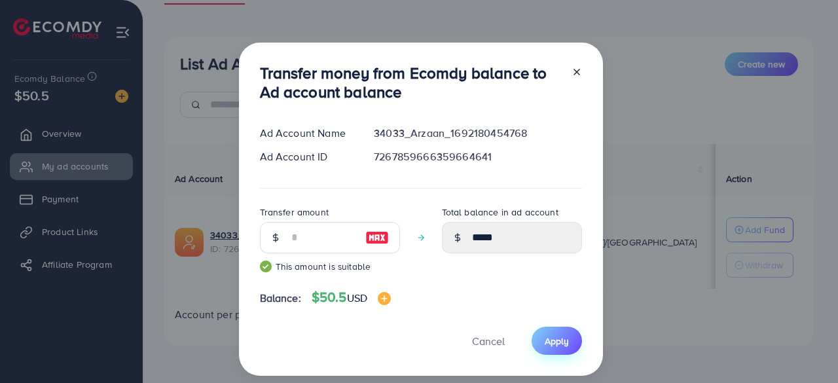 This screenshot has height=383, width=838. What do you see at coordinates (410, 82) in the screenshot?
I see `h3: Transfer money from Ecomdy balance to Ad account balance` at bounding box center [410, 82].